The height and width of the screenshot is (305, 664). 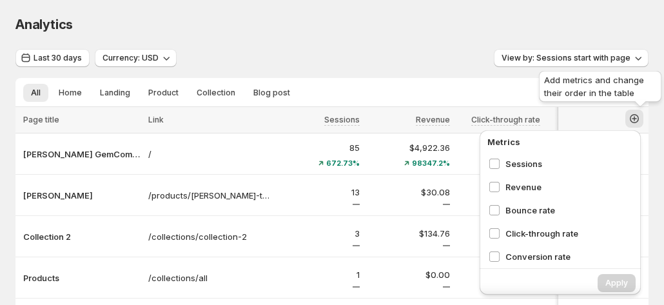 What do you see at coordinates (499, 148) in the screenshot?
I see `p: 50.79%` at bounding box center [499, 148].